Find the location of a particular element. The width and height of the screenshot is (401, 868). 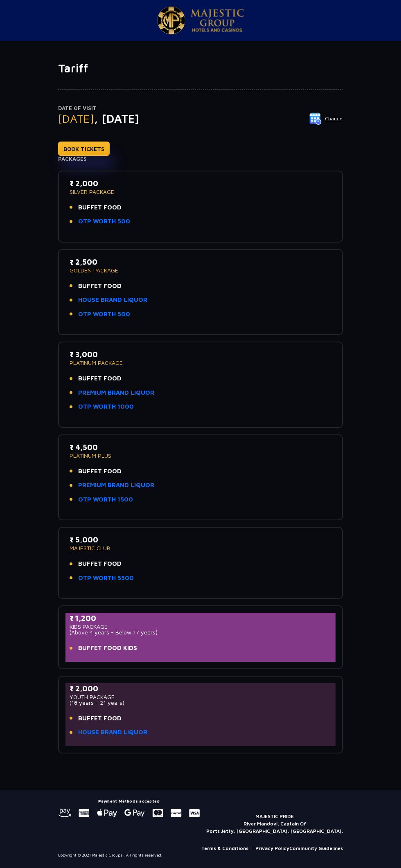

p: YOUTH PACKAGE is located at coordinates (200, 697).